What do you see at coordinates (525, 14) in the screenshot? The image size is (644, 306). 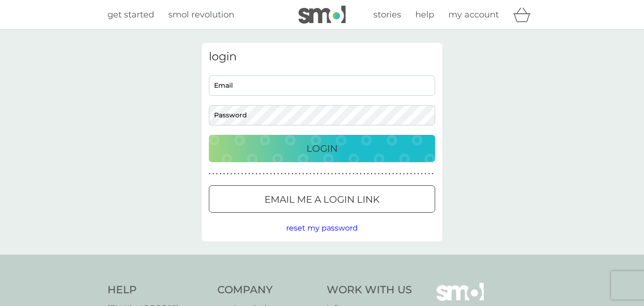 I see `div: basket` at bounding box center [525, 14].